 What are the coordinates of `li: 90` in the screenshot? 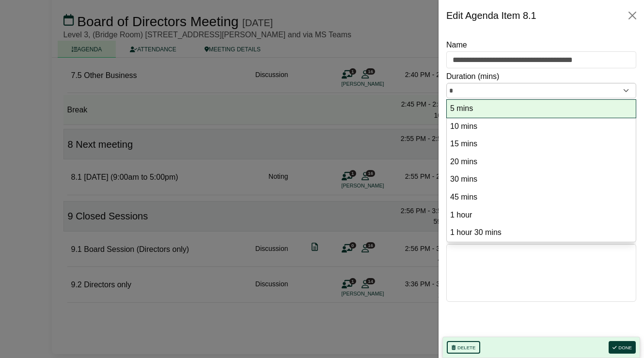 It's located at (541, 232).